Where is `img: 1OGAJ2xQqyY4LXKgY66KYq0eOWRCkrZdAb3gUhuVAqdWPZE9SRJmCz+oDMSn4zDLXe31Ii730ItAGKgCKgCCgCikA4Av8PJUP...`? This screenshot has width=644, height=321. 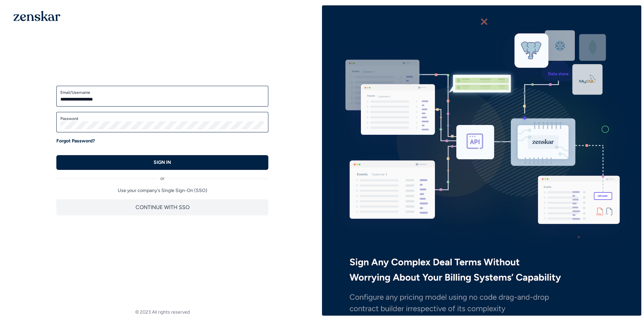 img: 1OGAJ2xQqyY4LXKgY66KYq0eOWRCkrZdAb3gUhuVAqdWPZE9SRJmCz+oDMSn4zDLXe31Ii730ItAGKgCKgCCgCikA4Av8PJUP... is located at coordinates (37, 16).